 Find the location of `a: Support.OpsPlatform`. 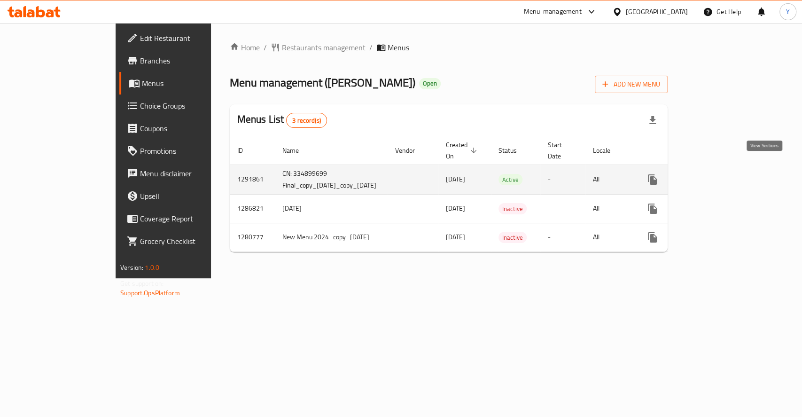

a: Support.OpsPlatform is located at coordinates (150, 293).